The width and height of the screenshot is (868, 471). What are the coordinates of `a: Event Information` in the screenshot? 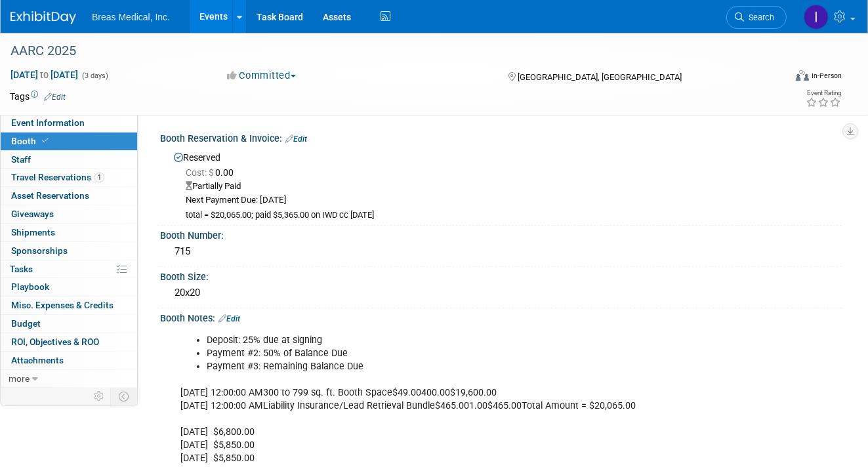 It's located at (69, 122).